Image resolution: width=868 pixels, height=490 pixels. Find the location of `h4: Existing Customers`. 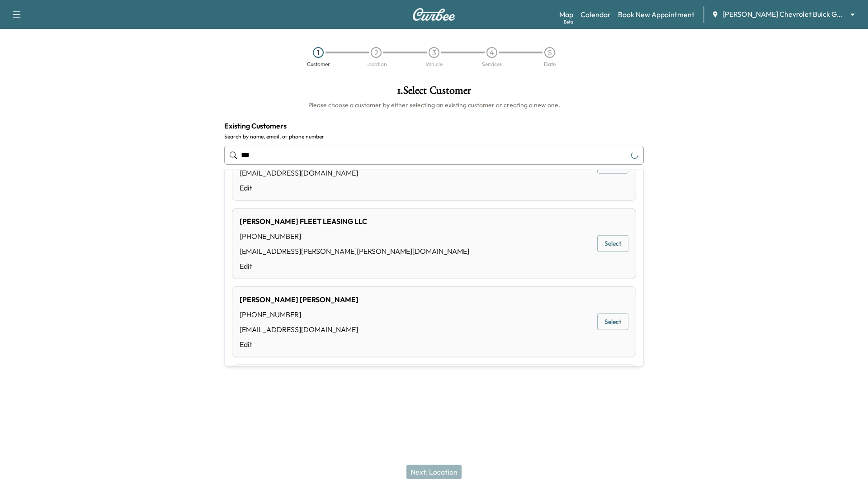

h4: Existing Customers is located at coordinates (434, 126).